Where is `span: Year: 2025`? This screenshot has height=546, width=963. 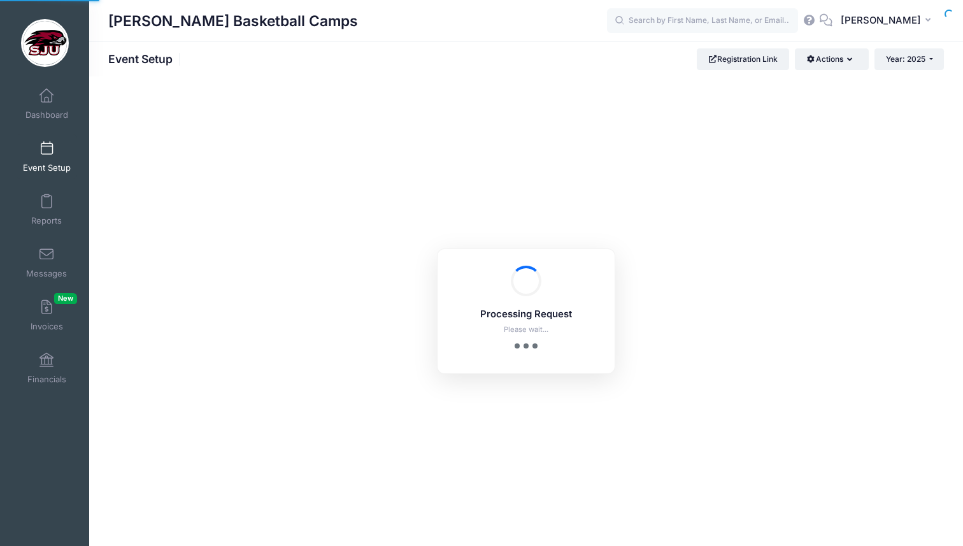 span: Year: 2025 is located at coordinates (905, 59).